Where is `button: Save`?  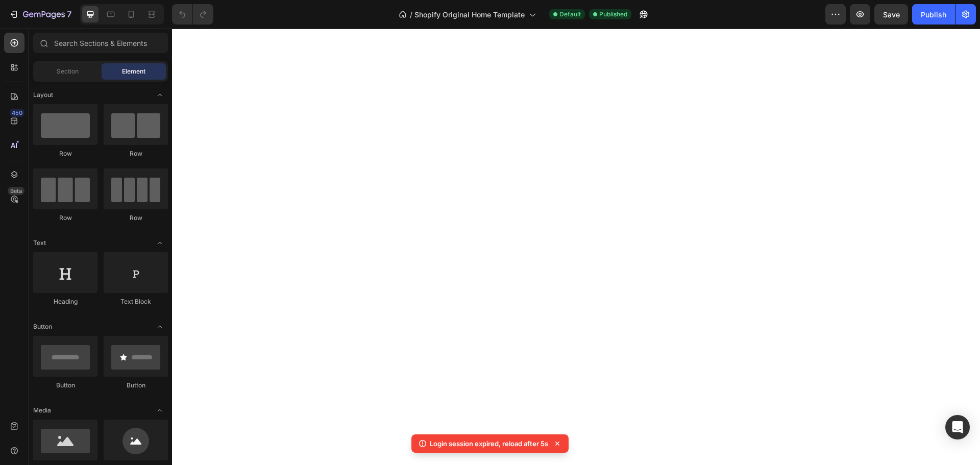
button: Save is located at coordinates (891, 15).